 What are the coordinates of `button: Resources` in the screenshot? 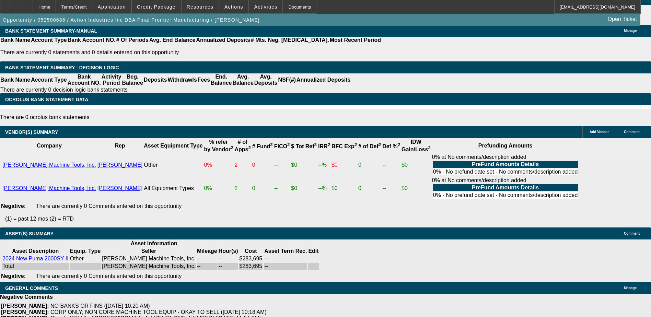 It's located at (200, 7).